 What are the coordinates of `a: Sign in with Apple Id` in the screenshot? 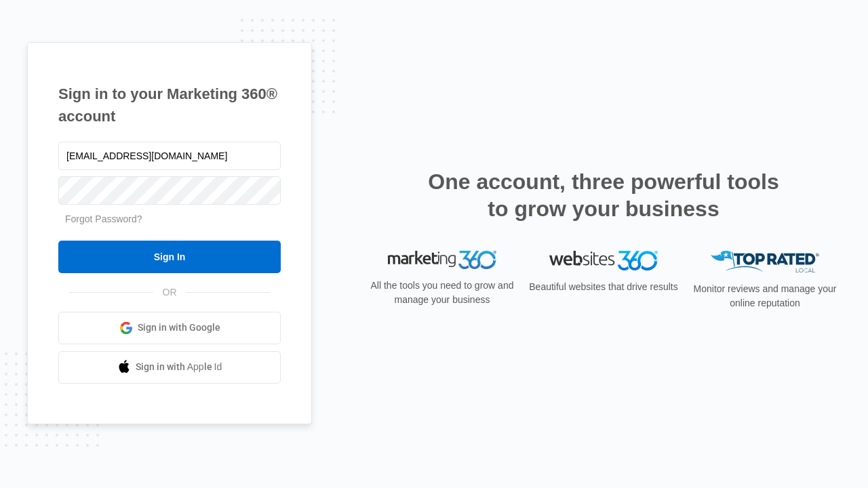 It's located at (170, 368).